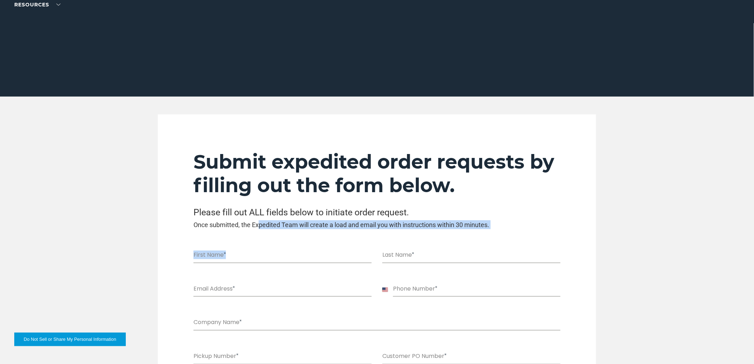  I want to click on h2: Please fill out ALL fields below to initiate order request., so click(377, 212).